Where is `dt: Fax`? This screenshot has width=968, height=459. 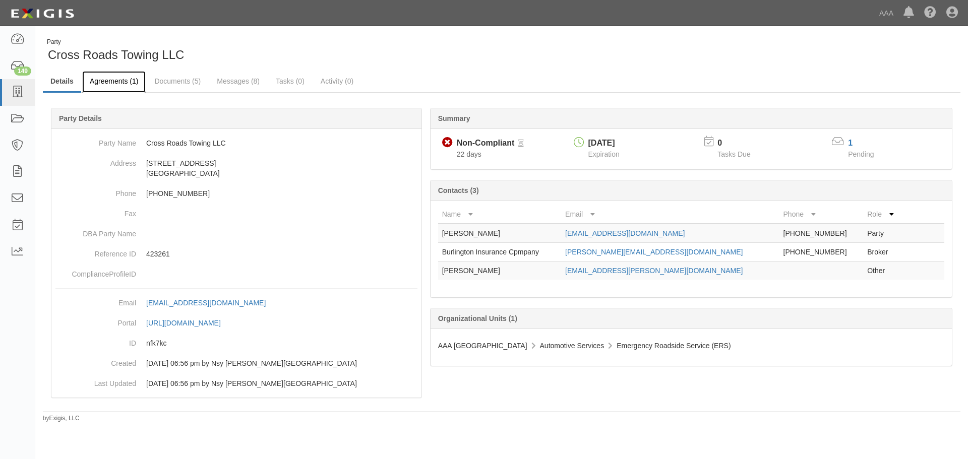
dt: Fax is located at coordinates (96, 211).